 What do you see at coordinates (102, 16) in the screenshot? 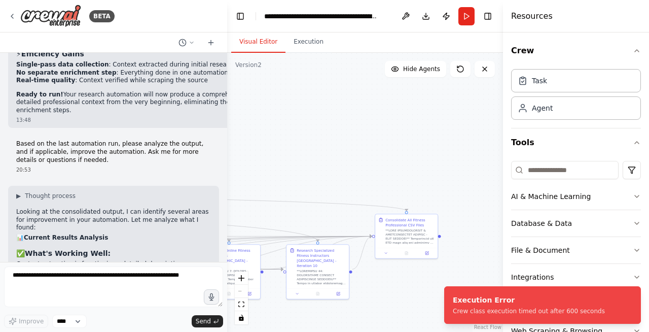
I see `div: BETA` at bounding box center [102, 16].